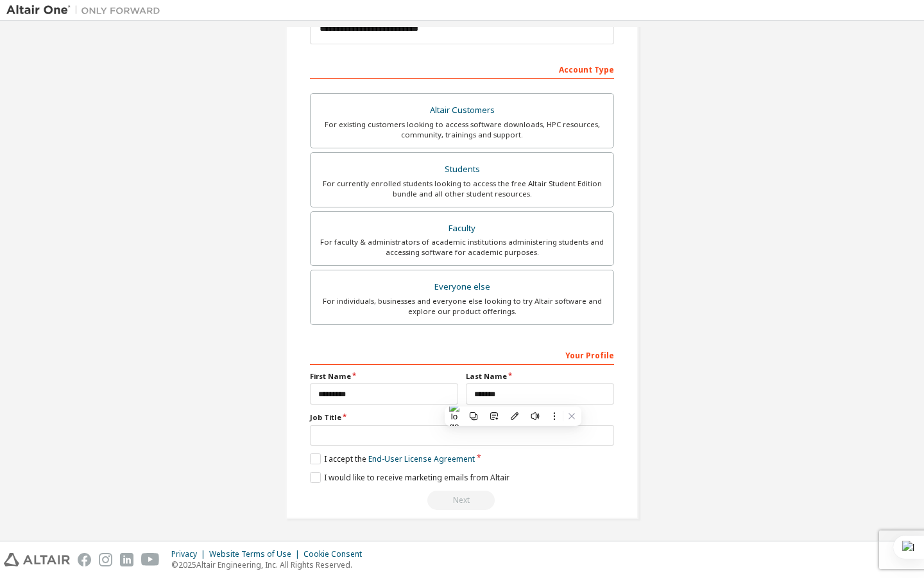  I want to click on img: facebook.svg, so click(84, 559).